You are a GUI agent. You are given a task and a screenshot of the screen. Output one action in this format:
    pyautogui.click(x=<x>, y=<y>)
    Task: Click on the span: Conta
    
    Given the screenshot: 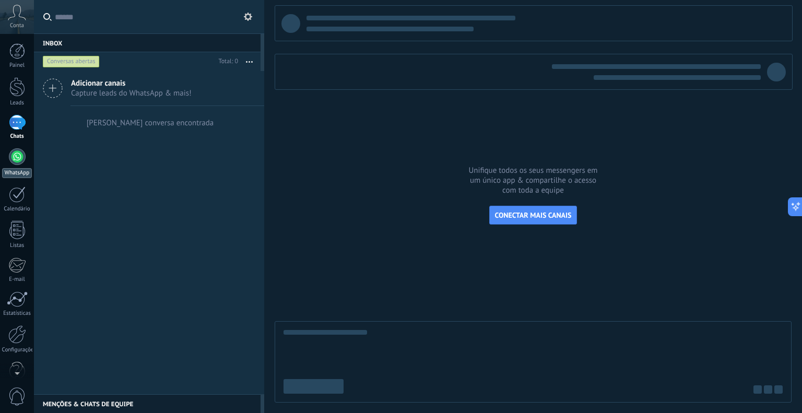 What is the action you would take?
    pyautogui.click(x=17, y=26)
    